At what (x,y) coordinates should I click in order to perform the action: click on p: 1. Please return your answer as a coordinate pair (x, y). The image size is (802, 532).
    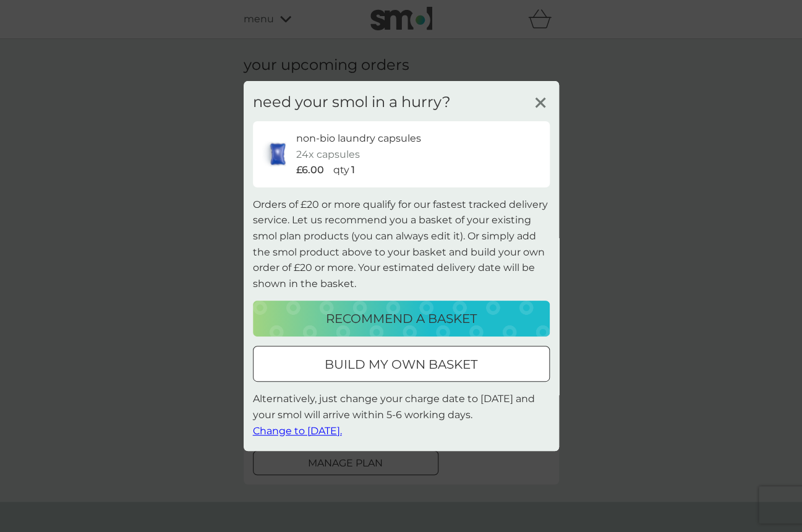
    Looking at the image, I should click on (353, 170).